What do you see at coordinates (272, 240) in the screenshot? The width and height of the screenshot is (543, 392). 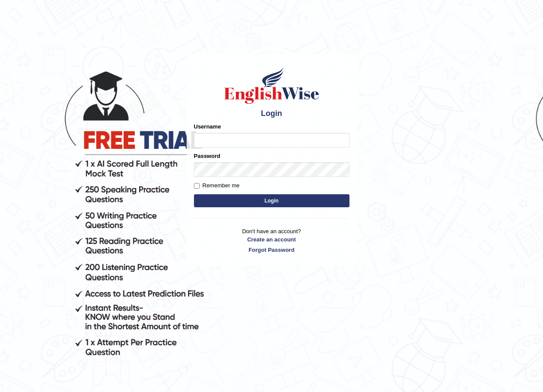 I see `p: Don't have an account?` at bounding box center [272, 240].